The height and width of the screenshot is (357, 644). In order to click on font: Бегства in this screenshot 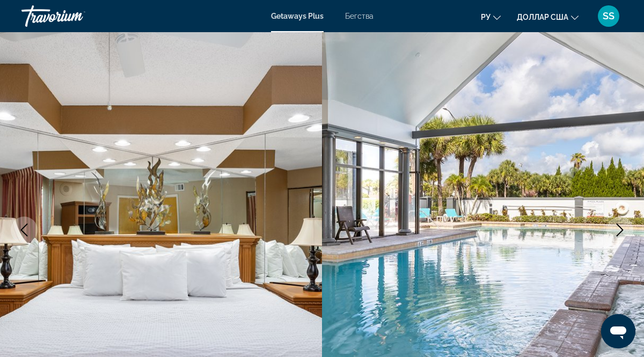, I will do `click(359, 16)`.